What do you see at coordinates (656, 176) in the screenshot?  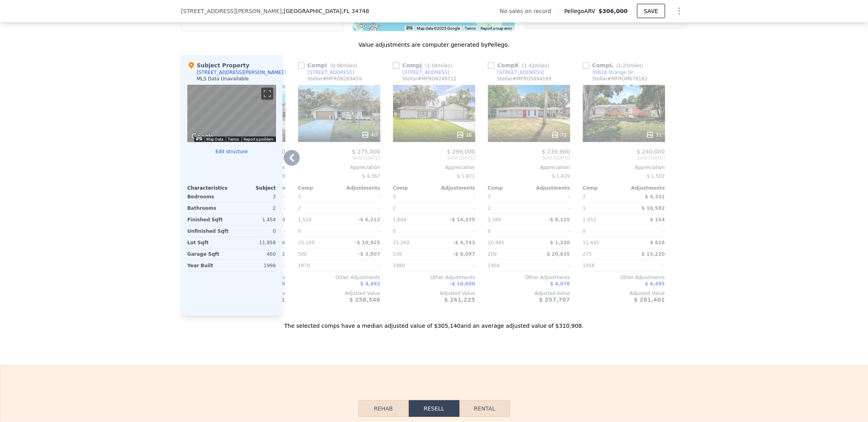 I see `span: $ 1,502` at bounding box center [656, 176].